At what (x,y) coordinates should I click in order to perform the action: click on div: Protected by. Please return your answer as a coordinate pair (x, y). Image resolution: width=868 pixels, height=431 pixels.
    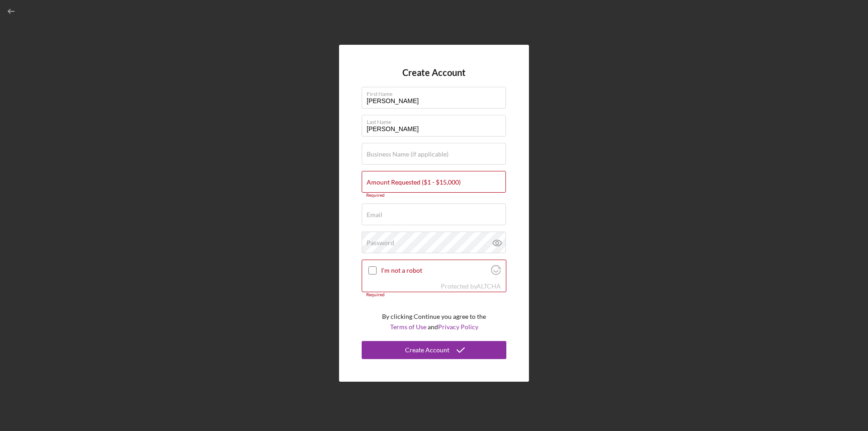
    Looking at the image, I should click on (470, 286).